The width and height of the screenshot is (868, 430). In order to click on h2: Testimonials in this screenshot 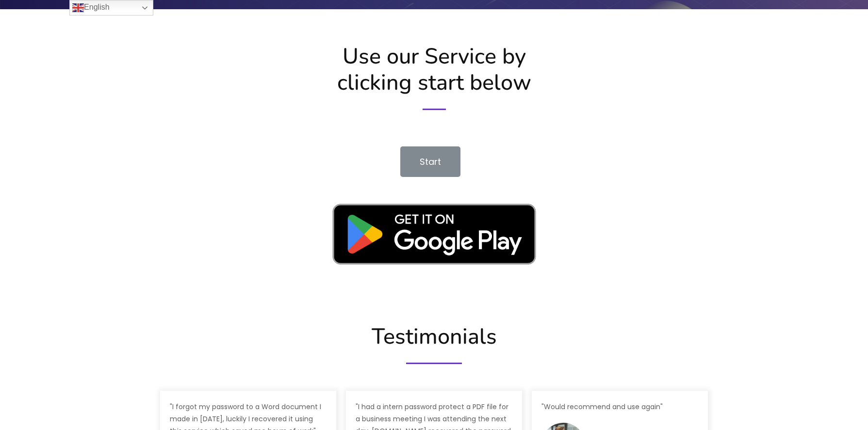, I will do `click(434, 337)`.